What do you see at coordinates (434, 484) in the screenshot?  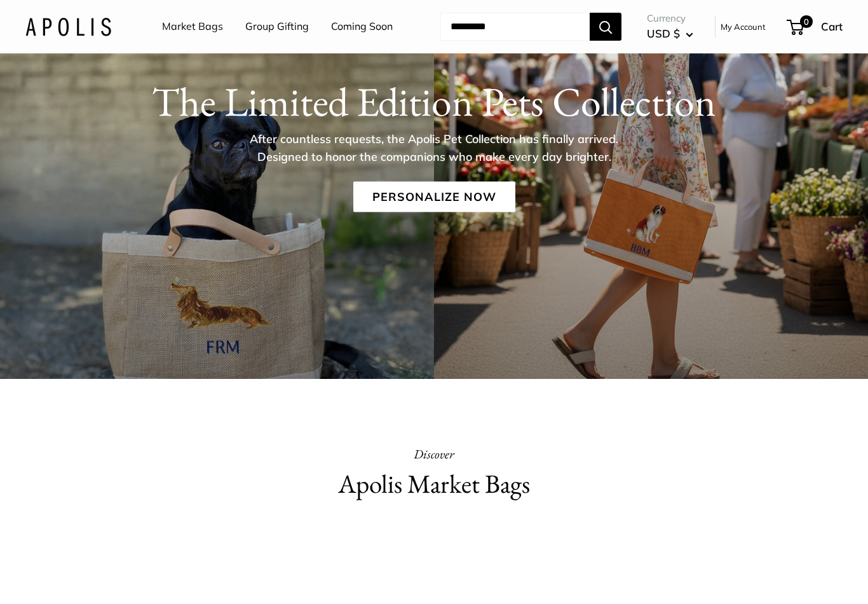 I see `h2: Apolis Market Bags` at bounding box center [434, 484].